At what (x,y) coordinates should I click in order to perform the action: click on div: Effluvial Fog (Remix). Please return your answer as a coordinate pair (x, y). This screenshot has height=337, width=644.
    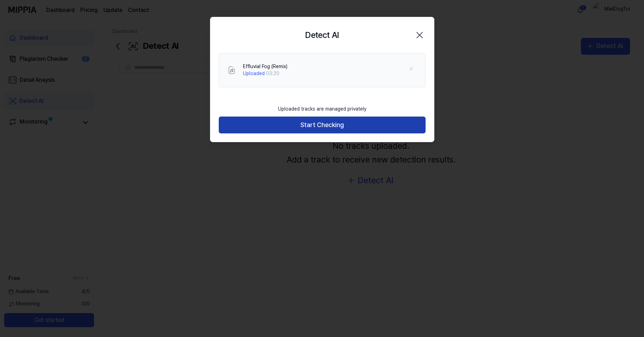
    Looking at the image, I should click on (265, 67).